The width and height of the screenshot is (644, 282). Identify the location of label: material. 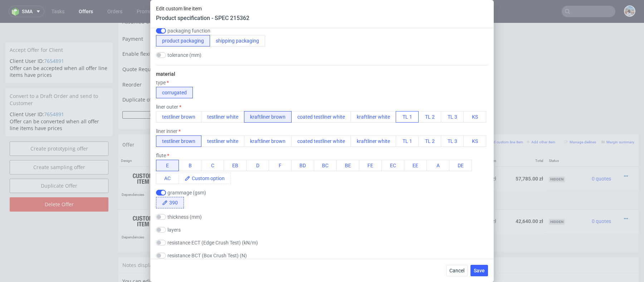
(166, 74).